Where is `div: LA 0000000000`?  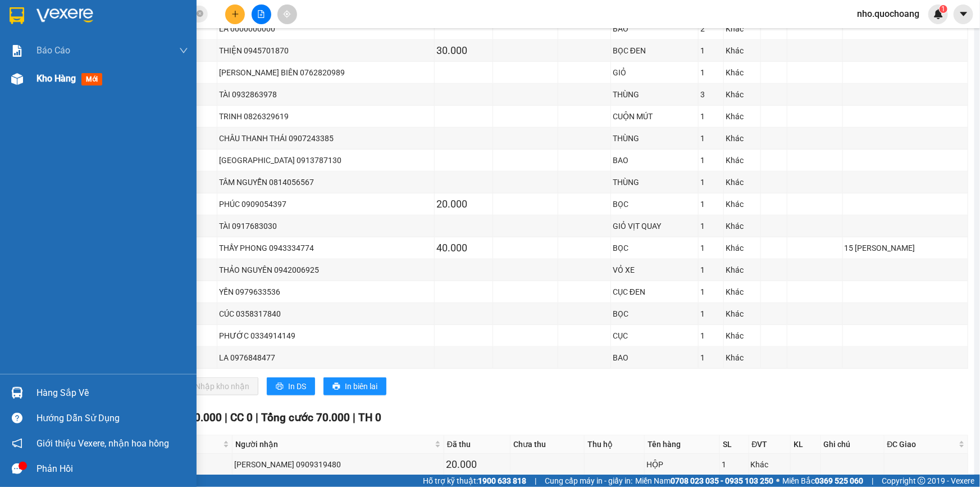
div: LA 0000000000 is located at coordinates (326, 29).